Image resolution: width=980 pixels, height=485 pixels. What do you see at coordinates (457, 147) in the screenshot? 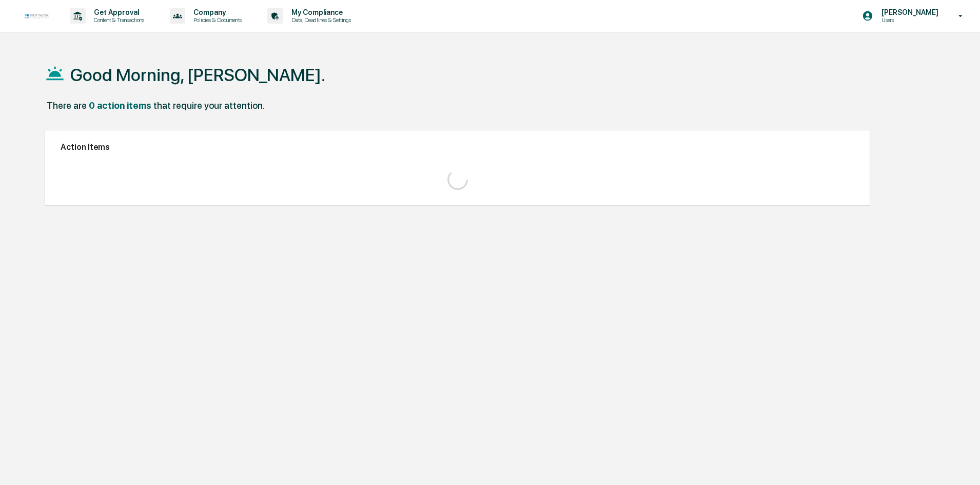
I see `h2: Action Items` at bounding box center [457, 147].